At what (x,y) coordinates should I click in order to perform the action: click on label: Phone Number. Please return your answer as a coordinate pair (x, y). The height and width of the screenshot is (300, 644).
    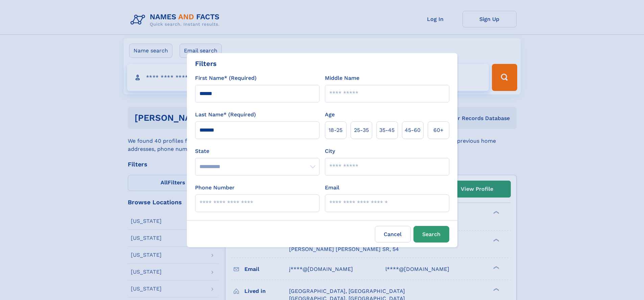
    Looking at the image, I should click on (215, 188).